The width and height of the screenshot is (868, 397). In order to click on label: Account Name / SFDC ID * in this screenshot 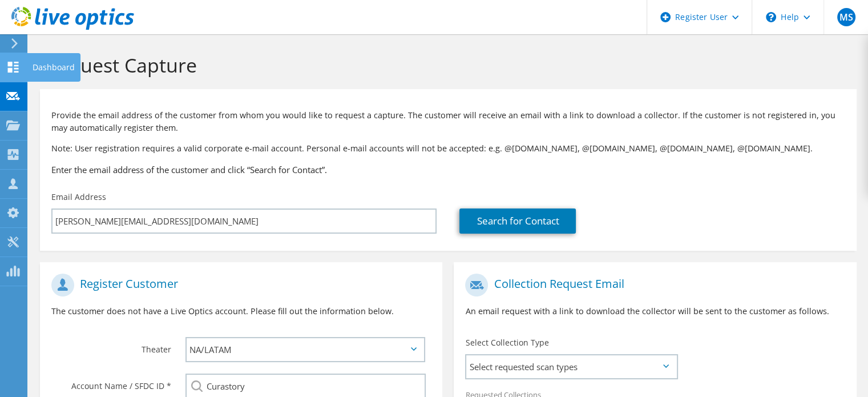, I will do `click(111, 382)`.